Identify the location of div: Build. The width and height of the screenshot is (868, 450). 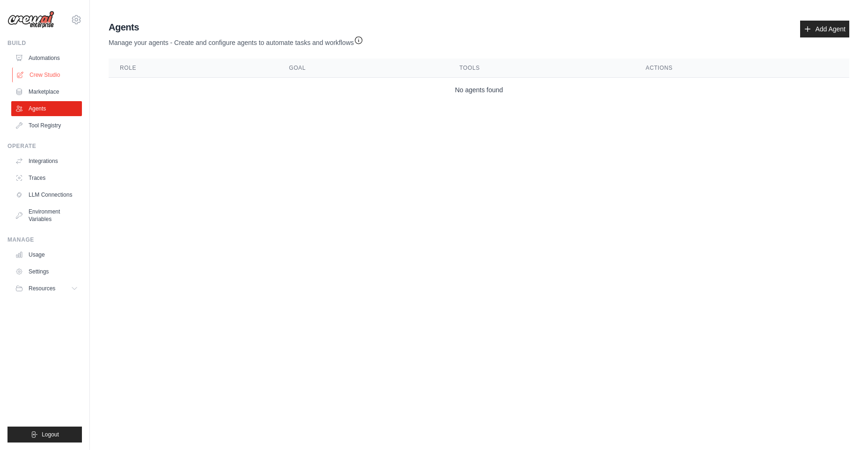
(44, 43).